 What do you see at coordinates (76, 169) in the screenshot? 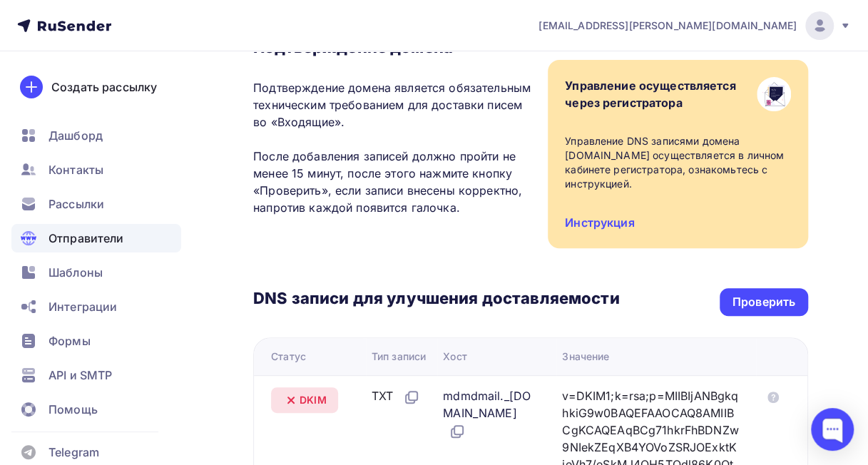
I see `span: Контакты` at bounding box center [76, 169].